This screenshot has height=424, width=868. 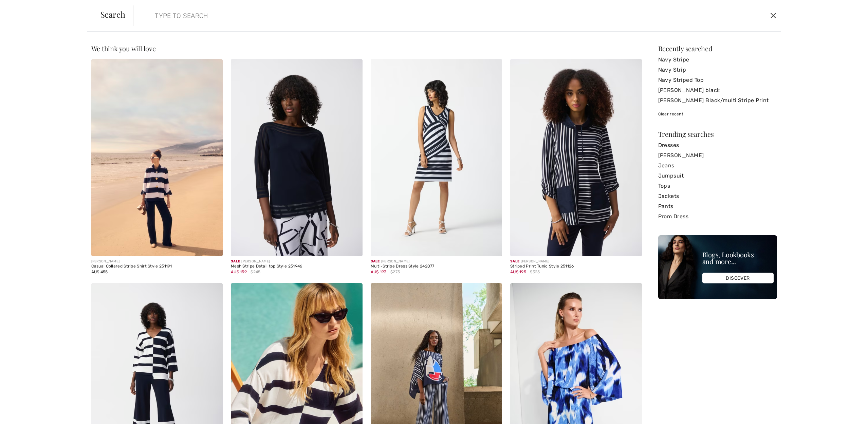 What do you see at coordinates (718, 134) in the screenshot?
I see `div: Trending searches` at bounding box center [718, 134].